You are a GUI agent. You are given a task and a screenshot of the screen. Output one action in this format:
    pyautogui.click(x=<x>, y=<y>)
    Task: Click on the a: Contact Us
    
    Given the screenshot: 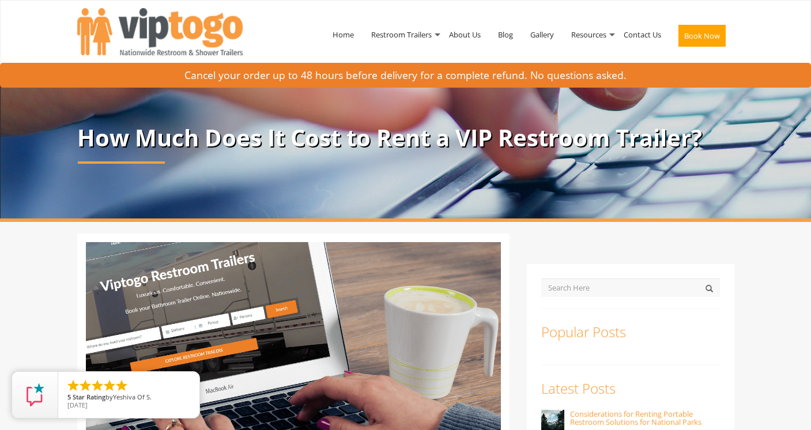 What is the action you would take?
    pyautogui.click(x=642, y=35)
    